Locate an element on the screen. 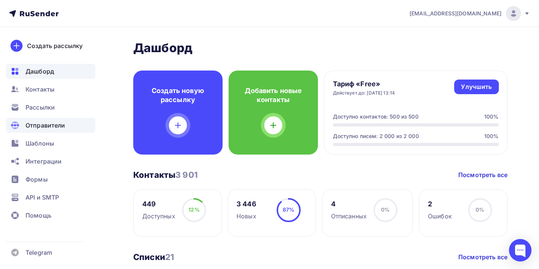 The width and height of the screenshot is (539, 269). div: Доступных is located at coordinates (159, 216).